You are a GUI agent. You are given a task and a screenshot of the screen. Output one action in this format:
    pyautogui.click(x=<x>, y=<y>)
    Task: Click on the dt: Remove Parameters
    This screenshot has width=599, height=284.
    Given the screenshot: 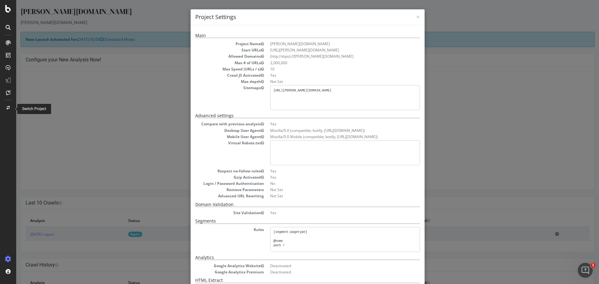 What is the action you would take?
    pyautogui.click(x=213, y=190)
    